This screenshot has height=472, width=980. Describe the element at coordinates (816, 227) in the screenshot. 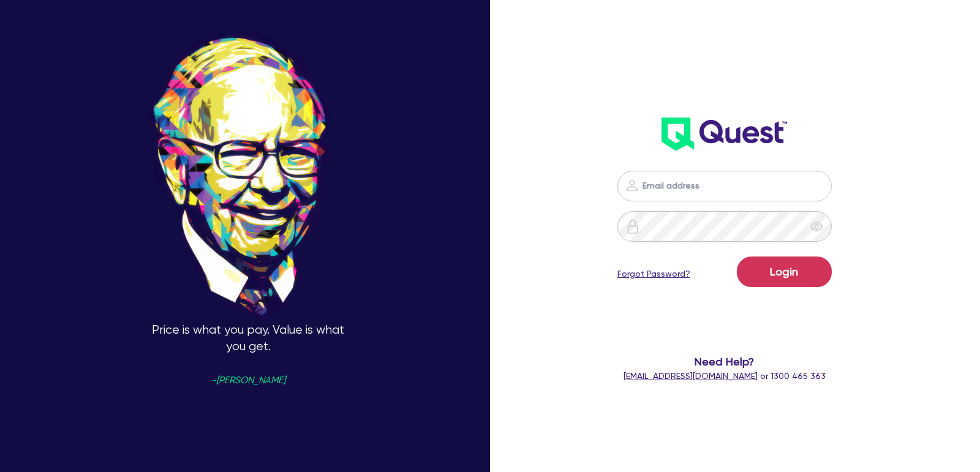

I see `span: eye` at that location.